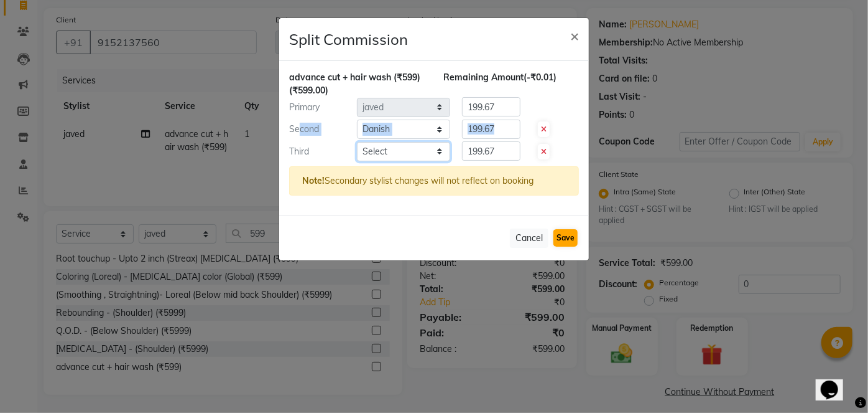 This screenshot has height=413, width=868. What do you see at coordinates (483, 77) in the screenshot?
I see `span: Remaining Amount` at bounding box center [483, 77].